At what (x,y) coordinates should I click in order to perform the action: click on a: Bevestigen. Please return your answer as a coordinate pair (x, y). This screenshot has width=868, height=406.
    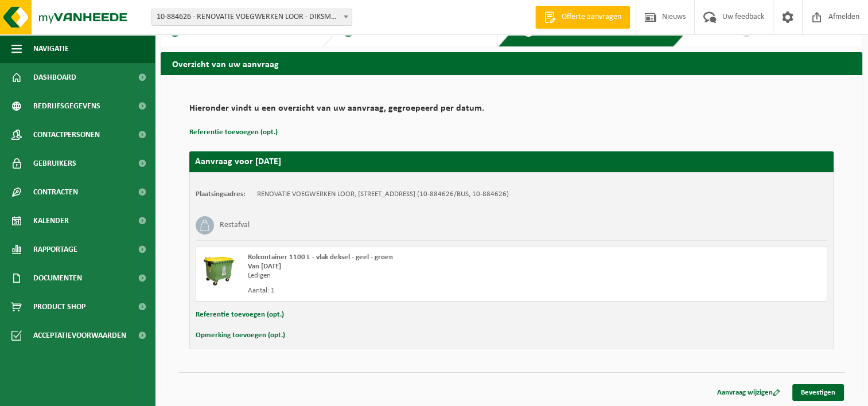
    Looking at the image, I should click on (818, 392).